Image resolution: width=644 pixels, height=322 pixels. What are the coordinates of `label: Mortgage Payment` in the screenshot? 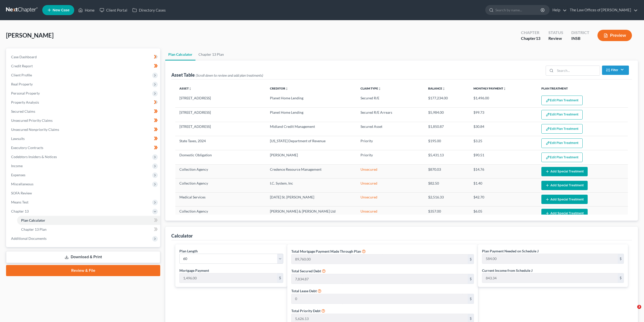 It's located at (194, 270).